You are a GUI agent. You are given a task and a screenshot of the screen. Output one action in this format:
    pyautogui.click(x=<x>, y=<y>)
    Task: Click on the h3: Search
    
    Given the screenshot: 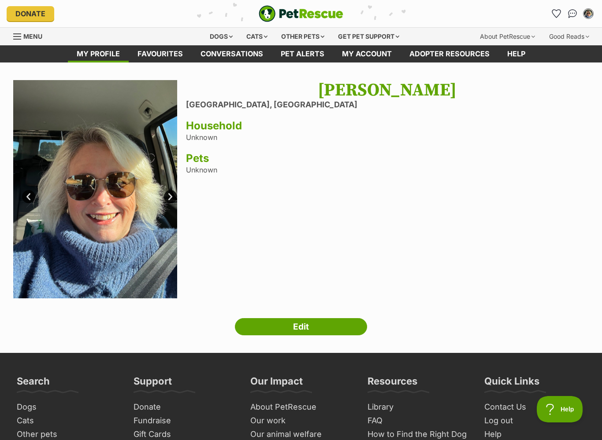 What is the action you would take?
    pyautogui.click(x=33, y=384)
    